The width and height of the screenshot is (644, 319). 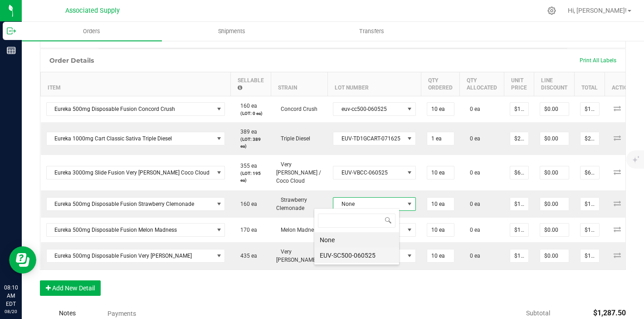 I want to click on a: Shipments, so click(x=232, y=31).